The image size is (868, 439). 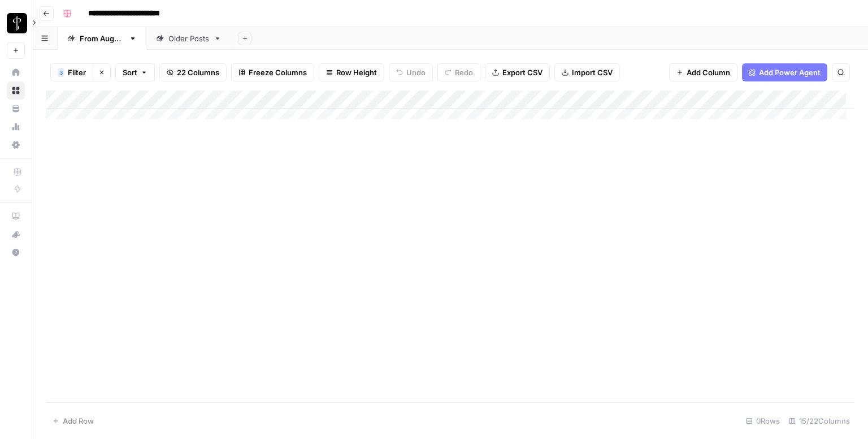 What do you see at coordinates (16, 72) in the screenshot?
I see `a: Home` at bounding box center [16, 72].